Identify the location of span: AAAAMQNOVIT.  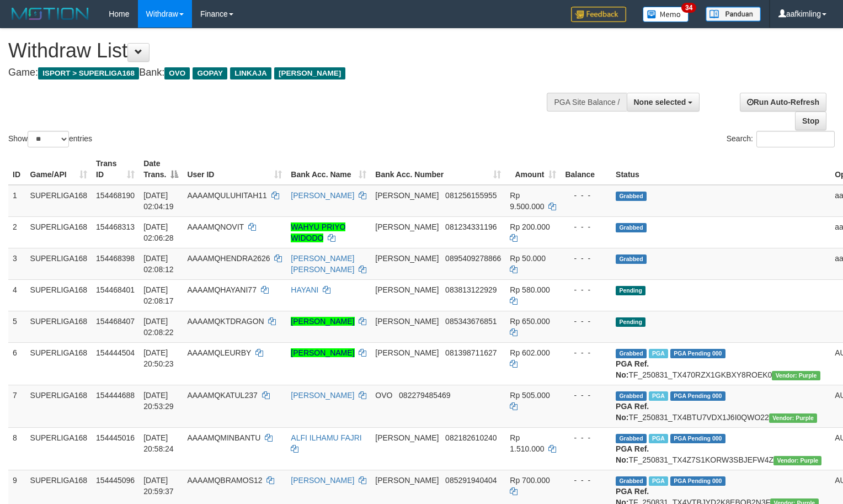
(215, 227).